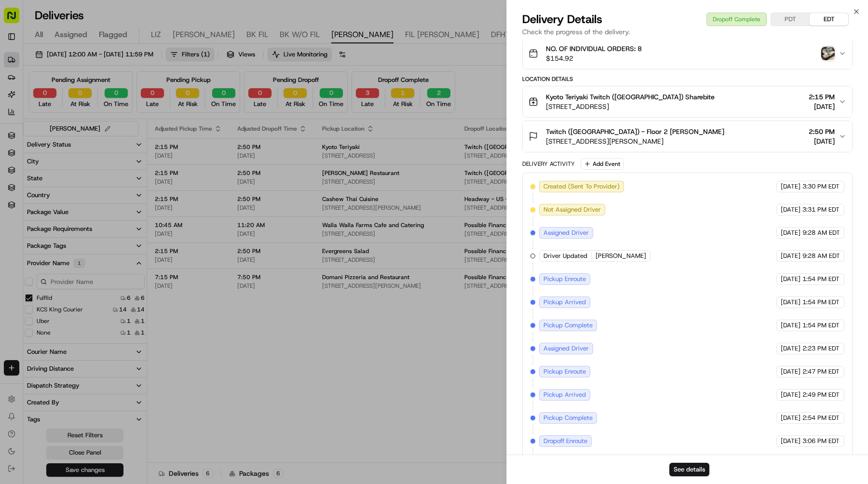 This screenshot has width=868, height=484. I want to click on p: Welcome 👋, so click(92, 46).